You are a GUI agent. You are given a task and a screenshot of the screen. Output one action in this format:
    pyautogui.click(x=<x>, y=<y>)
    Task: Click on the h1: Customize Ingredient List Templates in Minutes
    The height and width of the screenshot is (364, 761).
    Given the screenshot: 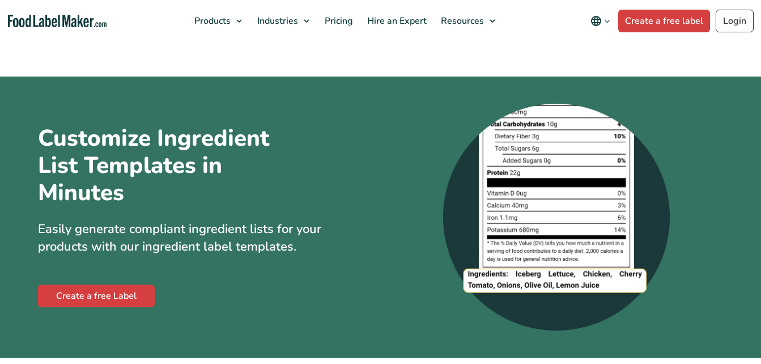 What is the action you would take?
    pyautogui.click(x=174, y=165)
    